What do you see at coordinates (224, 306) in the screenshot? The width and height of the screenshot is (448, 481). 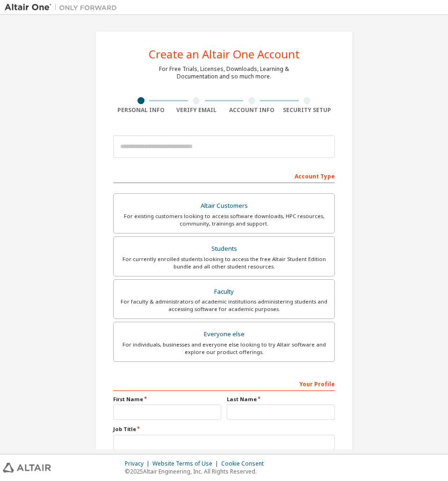 I see `div: For faculty & administrators of academic institutions administering students and accessing softwa...` at bounding box center [224, 306].